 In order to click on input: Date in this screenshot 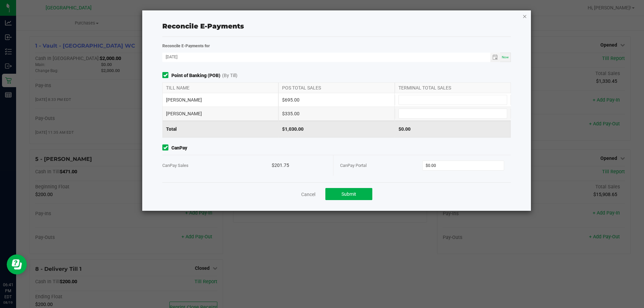, I will do `click(326, 57)`.